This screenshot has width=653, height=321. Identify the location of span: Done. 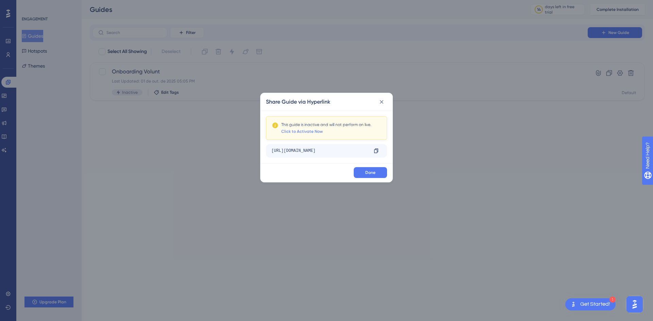
(370, 173).